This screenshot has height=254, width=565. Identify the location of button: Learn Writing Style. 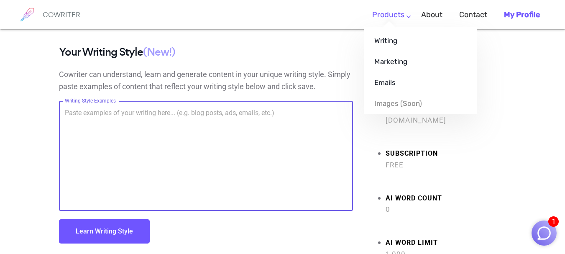
(104, 231).